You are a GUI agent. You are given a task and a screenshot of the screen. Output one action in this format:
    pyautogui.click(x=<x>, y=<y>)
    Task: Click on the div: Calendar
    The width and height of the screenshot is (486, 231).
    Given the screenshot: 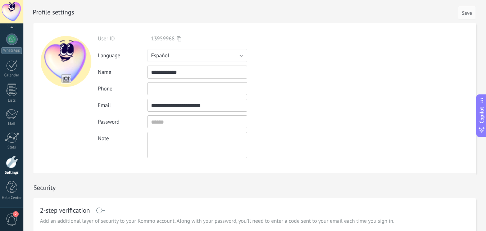 What is the action you would take?
    pyautogui.click(x=12, y=75)
    